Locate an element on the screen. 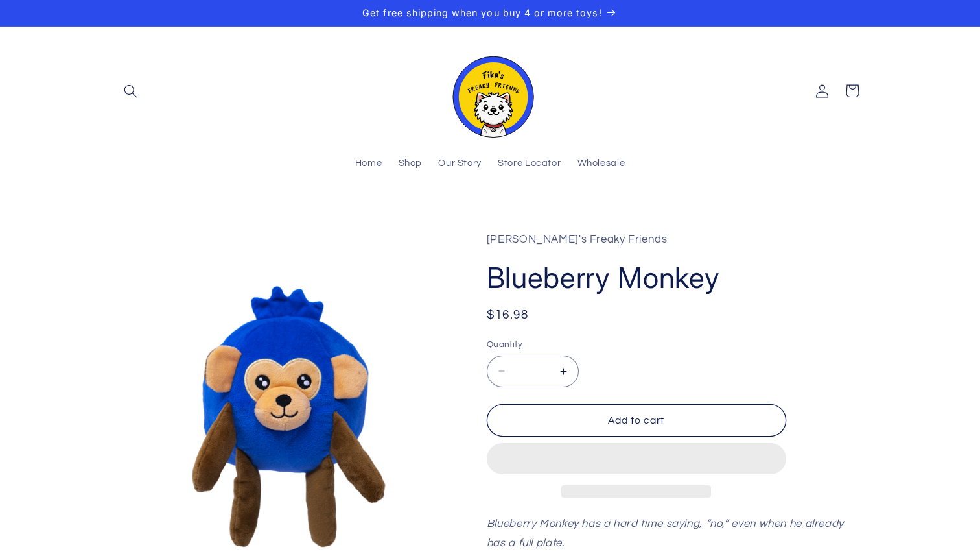 The image size is (980, 556). a: Home is located at coordinates (368, 164).